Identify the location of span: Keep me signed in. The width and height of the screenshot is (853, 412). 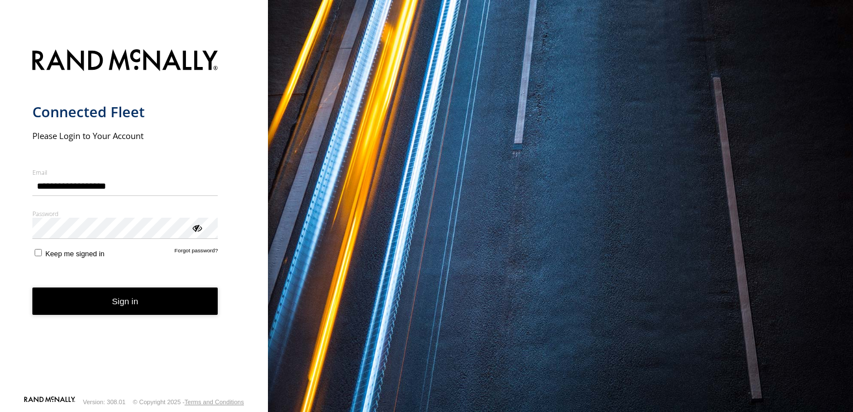
(75, 254).